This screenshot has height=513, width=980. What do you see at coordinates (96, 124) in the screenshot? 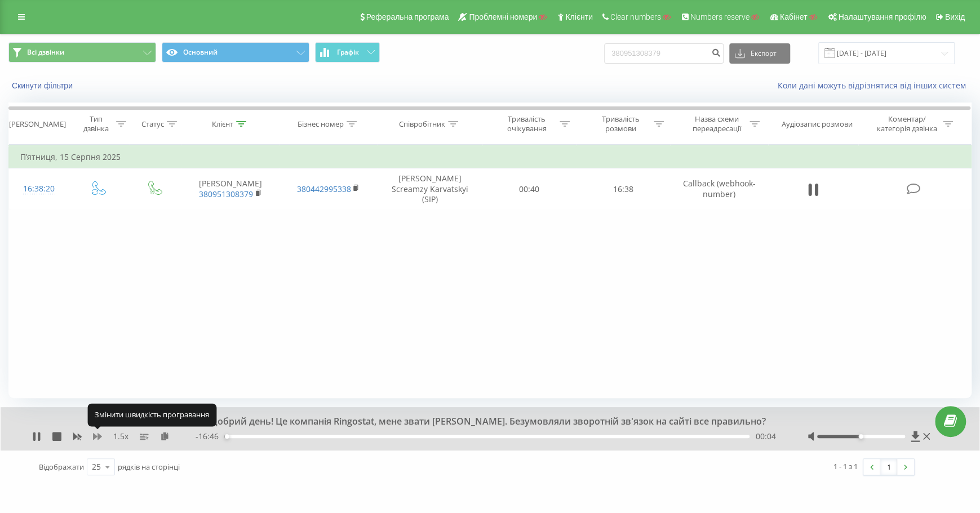
I see `div: Тип дзвінка` at bounding box center [96, 124].